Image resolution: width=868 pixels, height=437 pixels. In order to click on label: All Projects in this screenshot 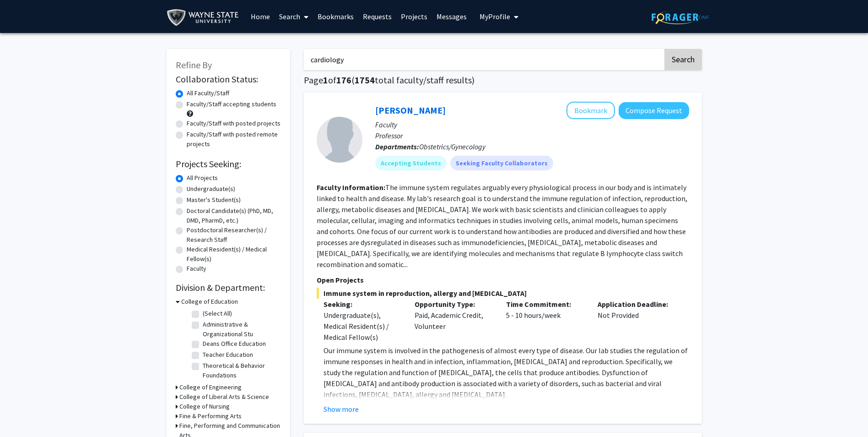, I will do `click(202, 178)`.